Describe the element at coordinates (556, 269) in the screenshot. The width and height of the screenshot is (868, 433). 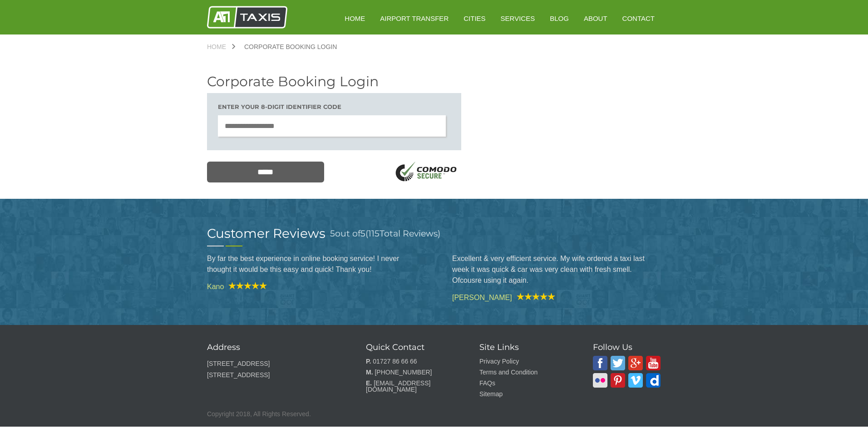
I see `blockquote: Excellent & very efficient service. My wife ordered a taxi last week it was quick & car was very ...` at that location.